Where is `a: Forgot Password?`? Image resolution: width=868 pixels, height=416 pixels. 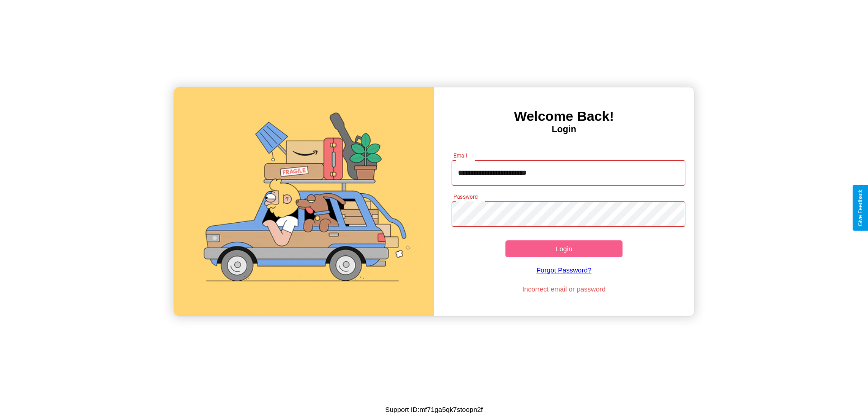
a: Forgot Password? is located at coordinates (564, 270).